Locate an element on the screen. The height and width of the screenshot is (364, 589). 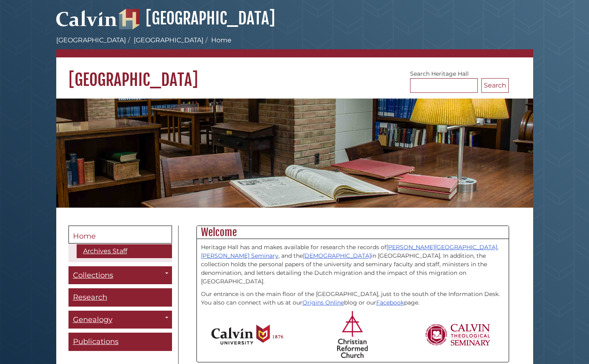
a: Calvin University is located at coordinates (87, 22).